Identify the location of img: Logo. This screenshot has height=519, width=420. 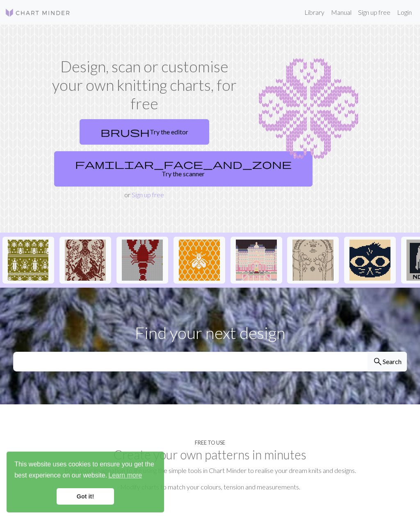
(37, 13).